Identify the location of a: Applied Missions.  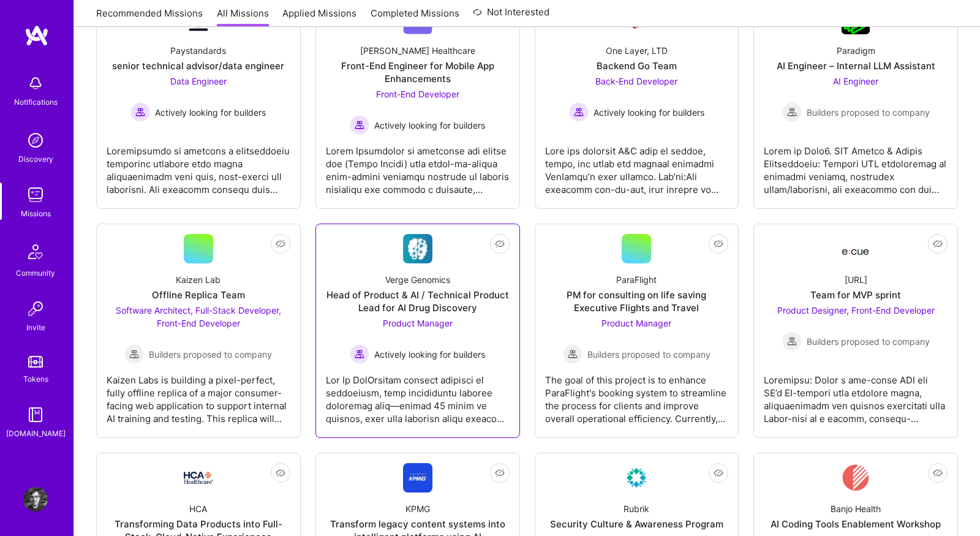
(319, 17).